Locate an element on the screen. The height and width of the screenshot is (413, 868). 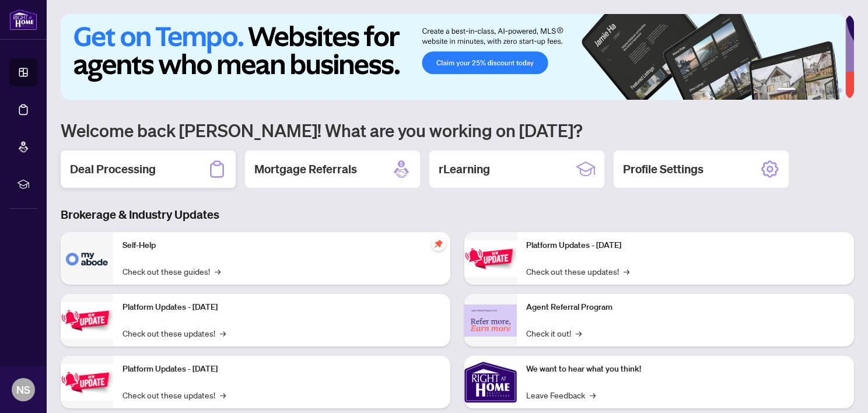
img: Agent Referral Program is located at coordinates (491, 320).